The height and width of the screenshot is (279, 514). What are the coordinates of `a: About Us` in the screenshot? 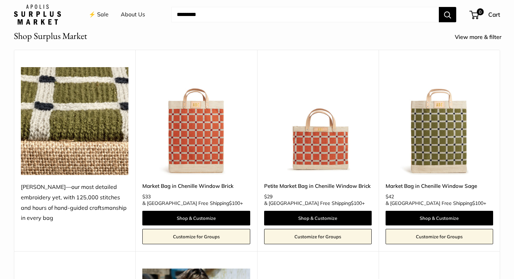 It's located at (133, 15).